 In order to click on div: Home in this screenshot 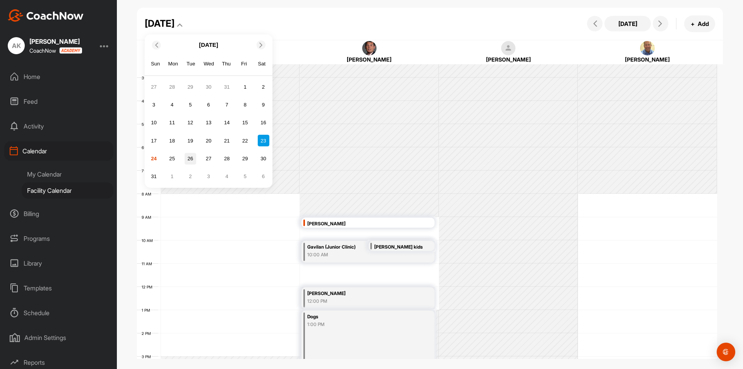, I will do `click(59, 77)`.